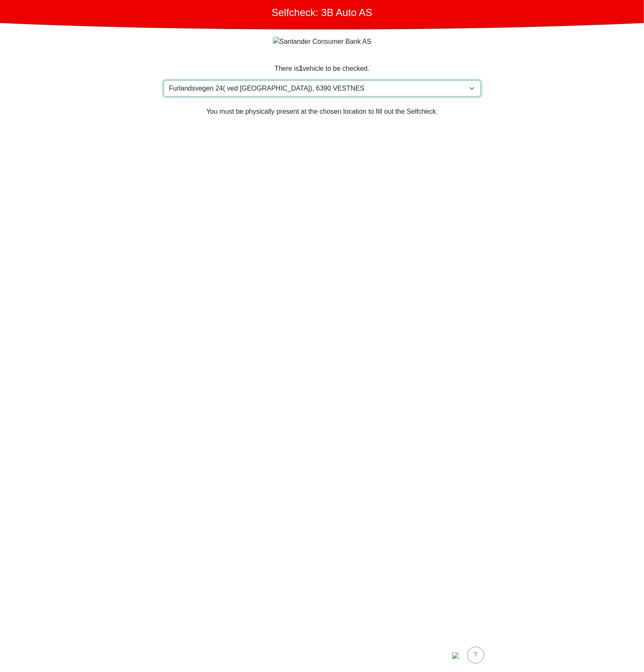 The width and height of the screenshot is (644, 672). What do you see at coordinates (322, 69) in the screenshot?
I see `div: There is vehicle to be checked.` at bounding box center [322, 69].